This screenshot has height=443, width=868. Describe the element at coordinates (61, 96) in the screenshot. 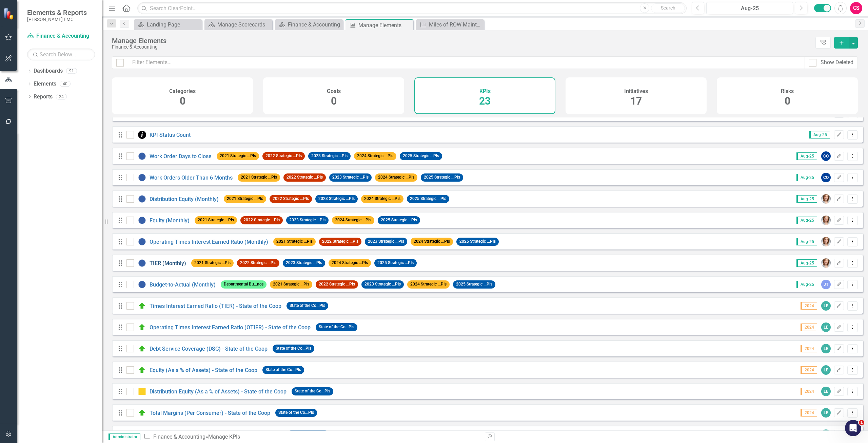

I see `div: 24` at that location.